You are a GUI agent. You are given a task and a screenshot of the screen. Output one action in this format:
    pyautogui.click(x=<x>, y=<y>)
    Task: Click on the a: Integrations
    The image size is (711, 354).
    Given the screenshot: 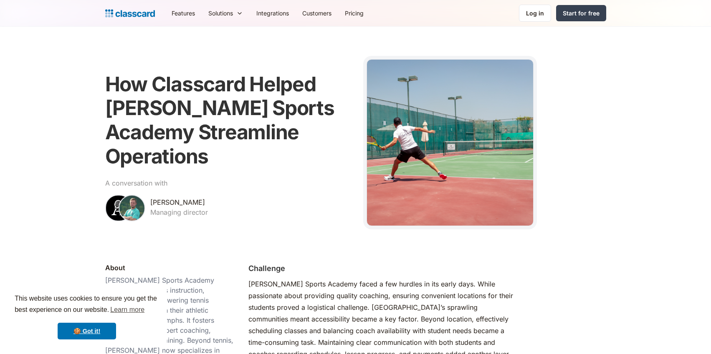 What is the action you would take?
    pyautogui.click(x=273, y=13)
    